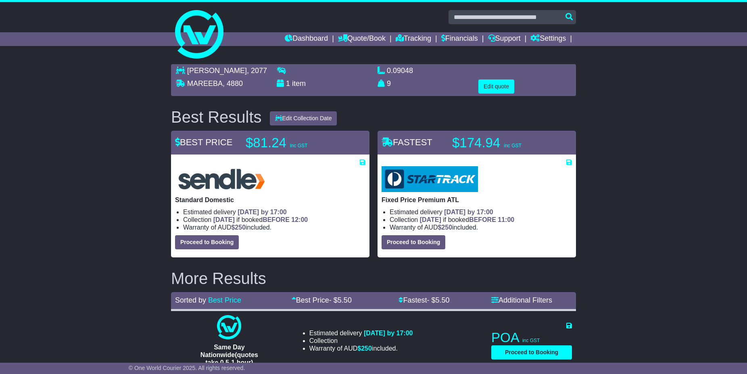 The width and height of the screenshot is (747, 374). What do you see at coordinates (233, 84) in the screenshot?
I see `span: , 4880` at bounding box center [233, 84].